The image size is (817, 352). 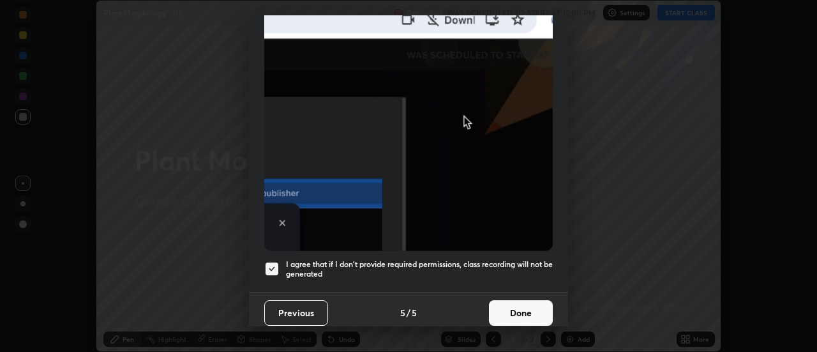 What do you see at coordinates (521, 313) in the screenshot?
I see `button: Done` at bounding box center [521, 313].